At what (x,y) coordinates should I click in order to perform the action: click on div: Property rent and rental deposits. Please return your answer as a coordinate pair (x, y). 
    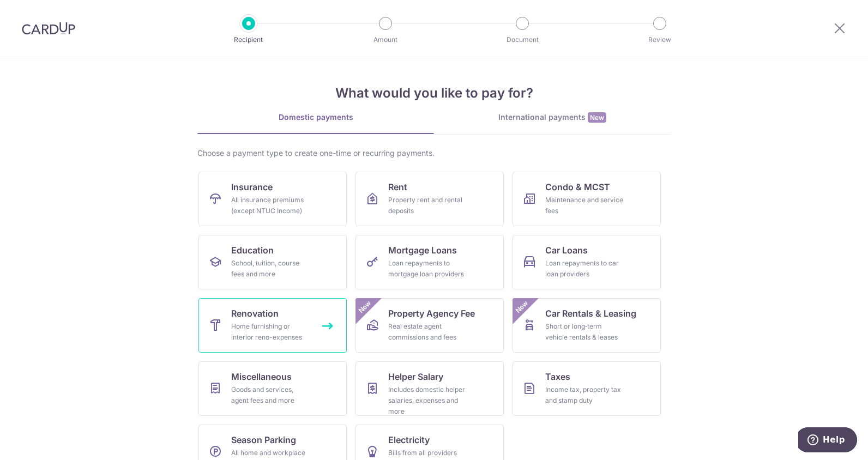
    Looking at the image, I should click on (427, 206).